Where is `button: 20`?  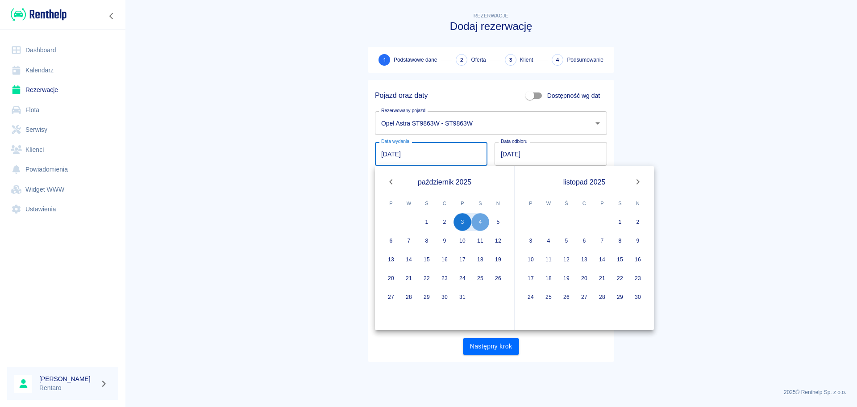
button: 20 is located at coordinates (391, 278).